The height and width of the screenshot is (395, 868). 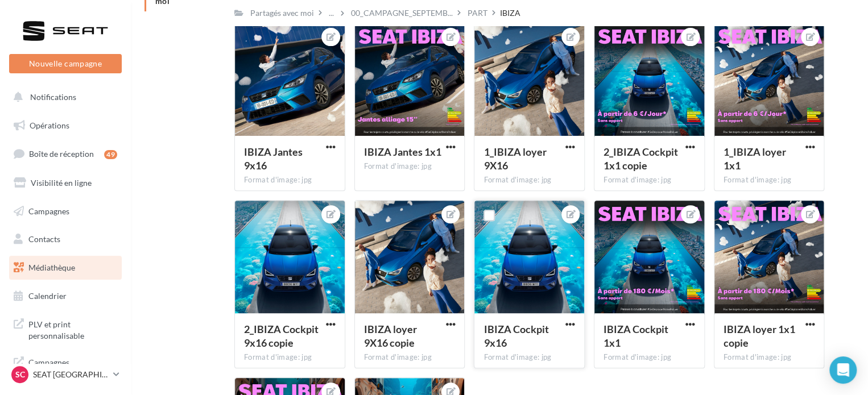 I want to click on a: Calendrier, so click(x=66, y=296).